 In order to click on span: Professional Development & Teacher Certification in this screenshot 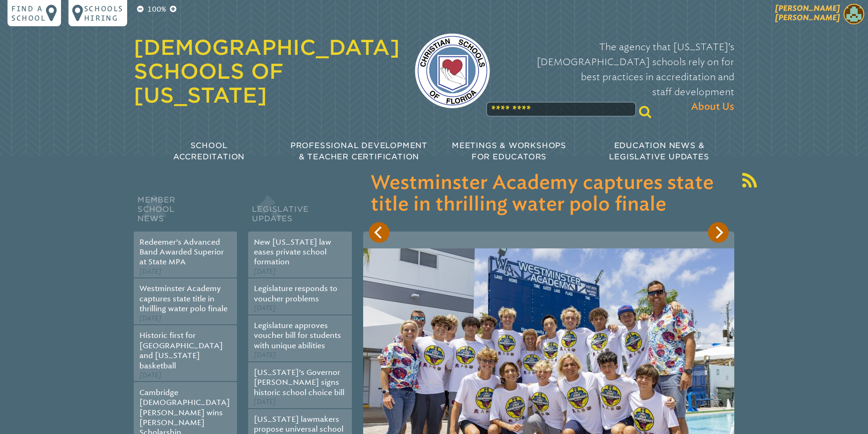, I will do `click(358, 151)`.